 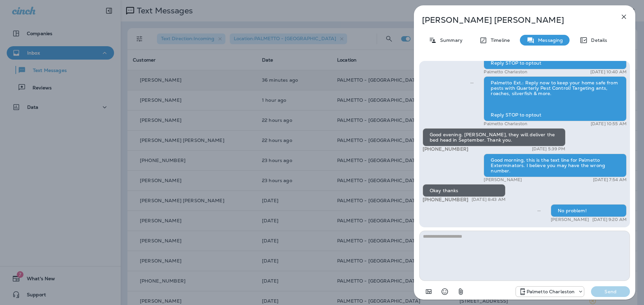 I want to click on p: Messaging, so click(x=549, y=40).